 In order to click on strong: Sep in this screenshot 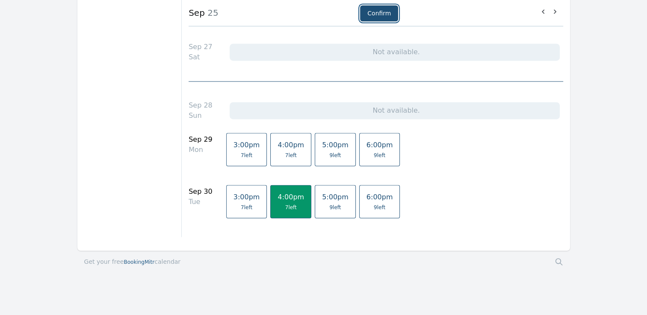, I will do `click(197, 13)`.